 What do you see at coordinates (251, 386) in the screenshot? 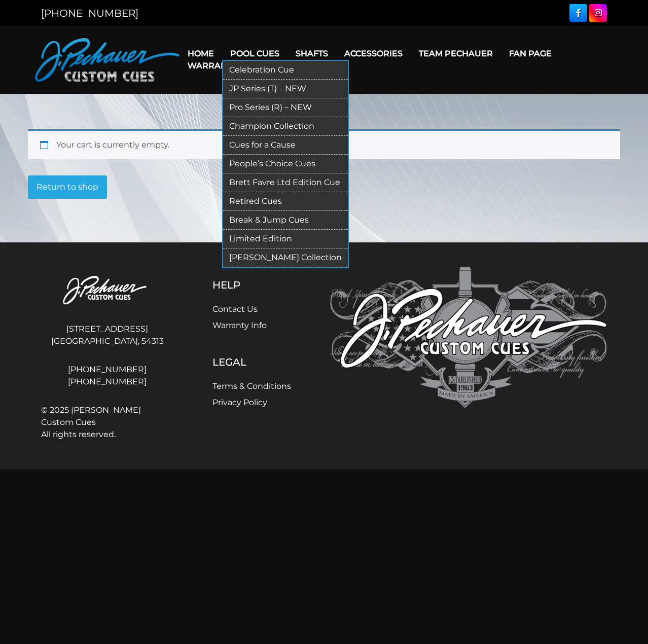
I see `a: Terms & Conditions` at bounding box center [251, 386].